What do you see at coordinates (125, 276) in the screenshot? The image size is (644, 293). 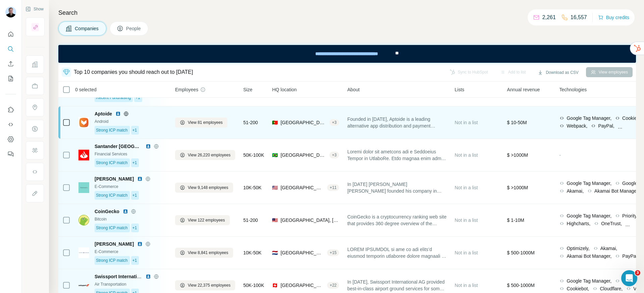 I see `span: Swissport International Ltd.` at bounding box center [125, 276].